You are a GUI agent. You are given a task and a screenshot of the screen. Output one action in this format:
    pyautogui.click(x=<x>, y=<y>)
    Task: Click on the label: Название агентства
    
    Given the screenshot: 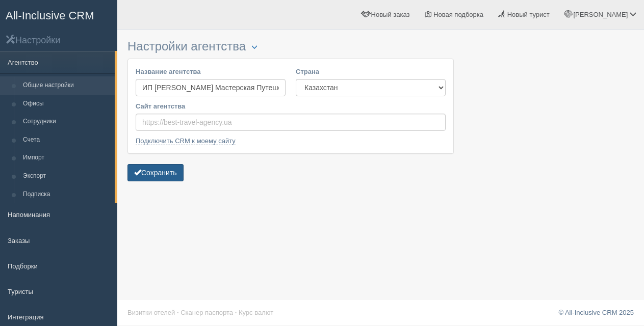 What is the action you would take?
    pyautogui.click(x=211, y=71)
    